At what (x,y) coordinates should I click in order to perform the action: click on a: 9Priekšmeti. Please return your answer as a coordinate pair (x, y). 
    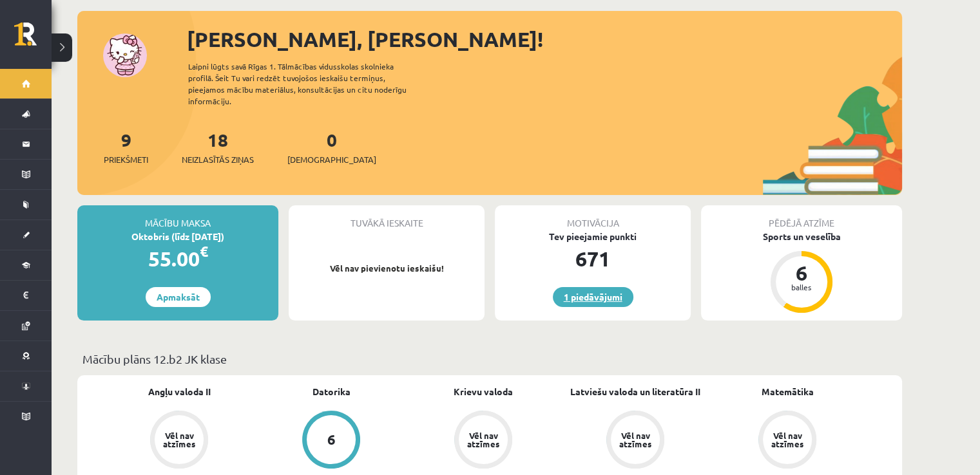
    Looking at the image, I should click on (125, 147).